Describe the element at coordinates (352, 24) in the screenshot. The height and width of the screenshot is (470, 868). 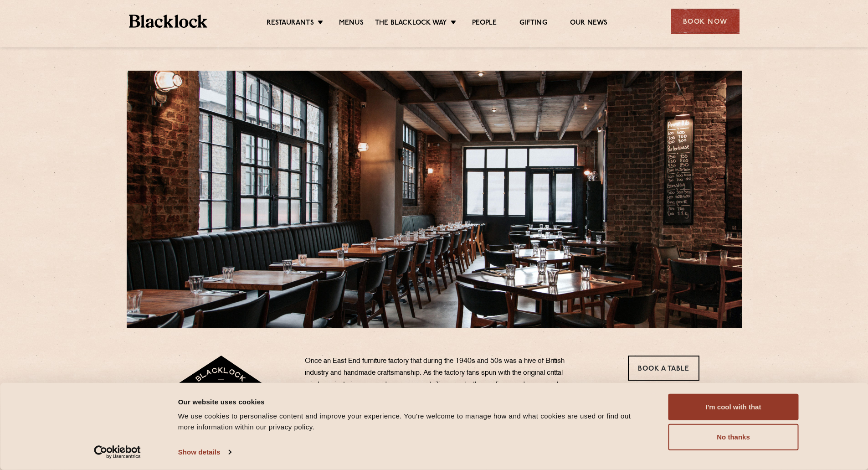
I see `a: Menus` at that location.